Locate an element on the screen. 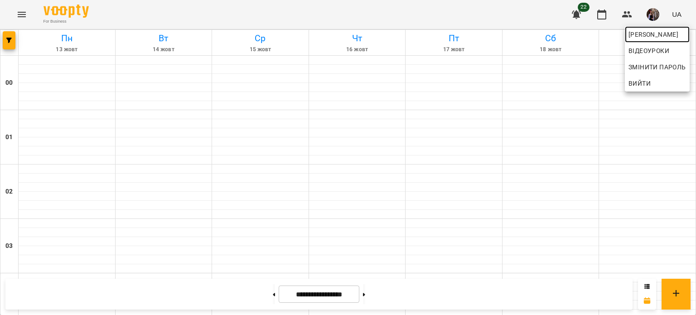 The width and height of the screenshot is (696, 315). span: Змінити пароль is located at coordinates (657, 67).